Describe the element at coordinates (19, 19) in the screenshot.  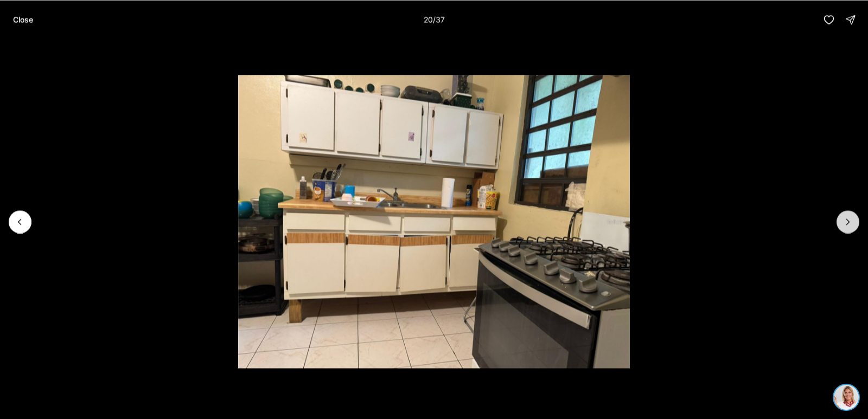
I see `img: 527b0b8b-e05e-4919-af49-c08c181a4cb2.jpeg` at that location.